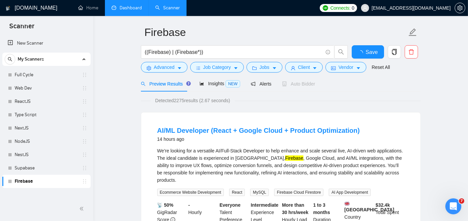 This screenshot has height=221, width=468. Describe the element at coordinates (258, 131) in the screenshot. I see `a: AI/ML Developer (React + Google Cloud + Product Optimization)` at that location.